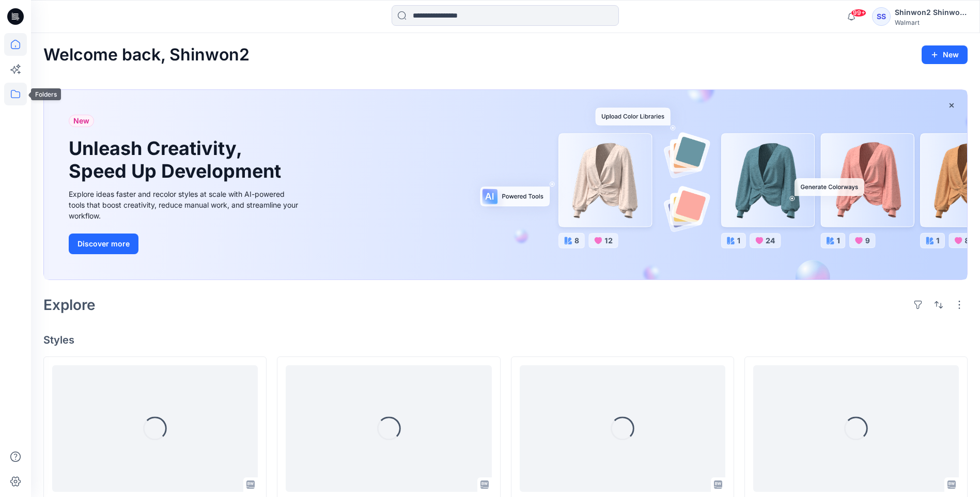 The width and height of the screenshot is (980, 497). I want to click on h2: Welcome back, Shinwon2, so click(147, 55).